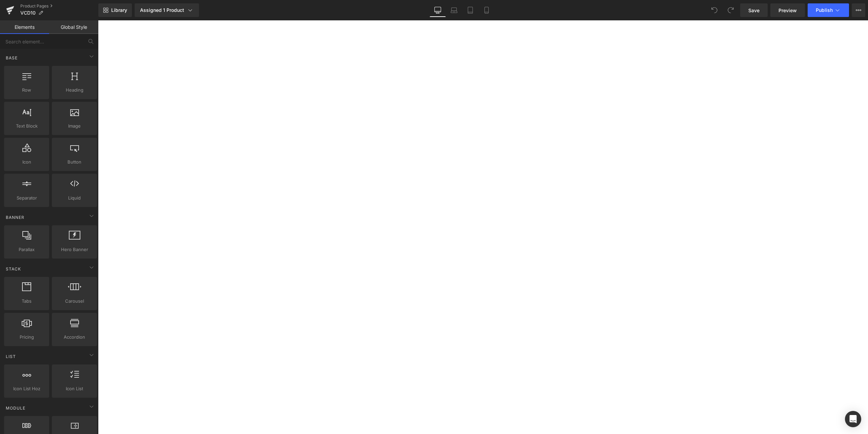  What do you see at coordinates (859, 10) in the screenshot?
I see `button: More` at bounding box center [859, 10].